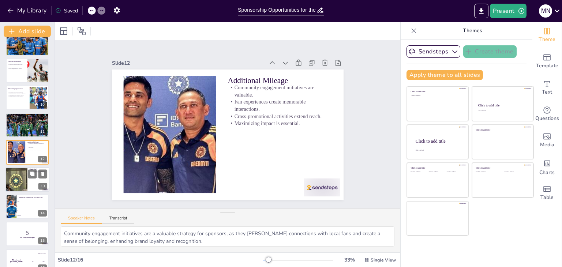 Image resolution: width=562 pixels, height=267 pixels. Describe the element at coordinates (547, 92) in the screenshot. I see `span: Text` at that location.